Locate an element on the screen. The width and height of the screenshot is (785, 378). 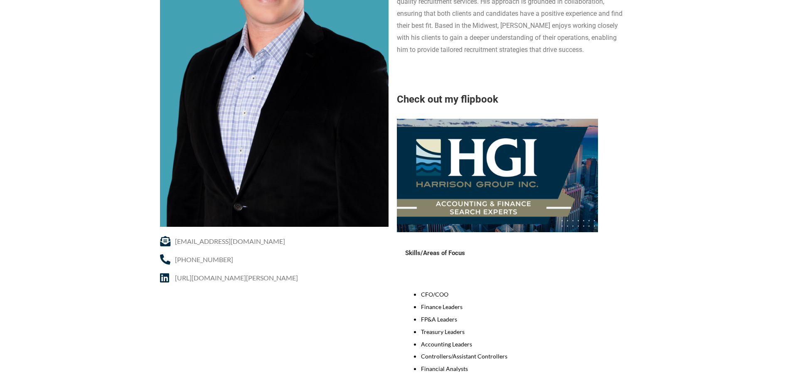
span: FP&A Leaders is located at coordinates (439, 319).